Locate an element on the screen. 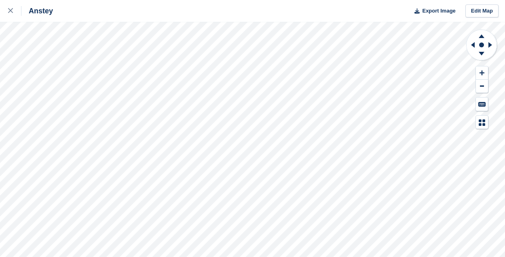 This screenshot has width=505, height=257. div: Anstey is located at coordinates (37, 11).